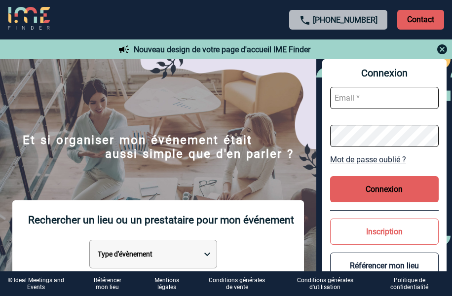 This screenshot has width=452, height=296. Describe the element at coordinates (385, 189) in the screenshot. I see `button: Connexion` at that location.